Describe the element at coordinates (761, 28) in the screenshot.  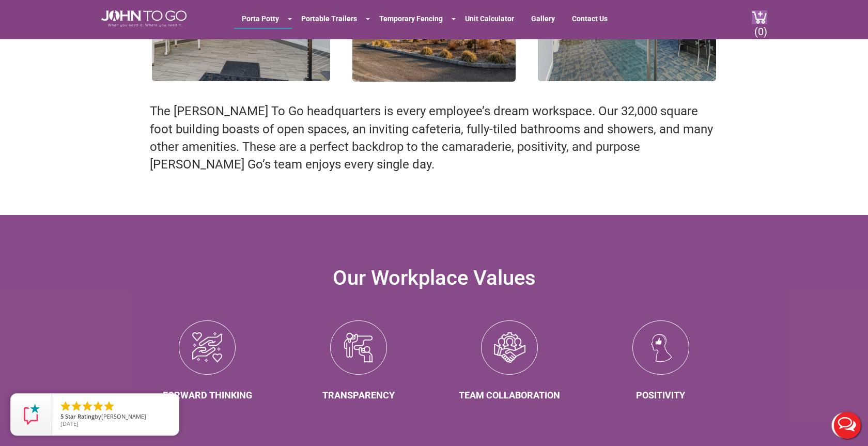
I see `span: (0)` at that location.